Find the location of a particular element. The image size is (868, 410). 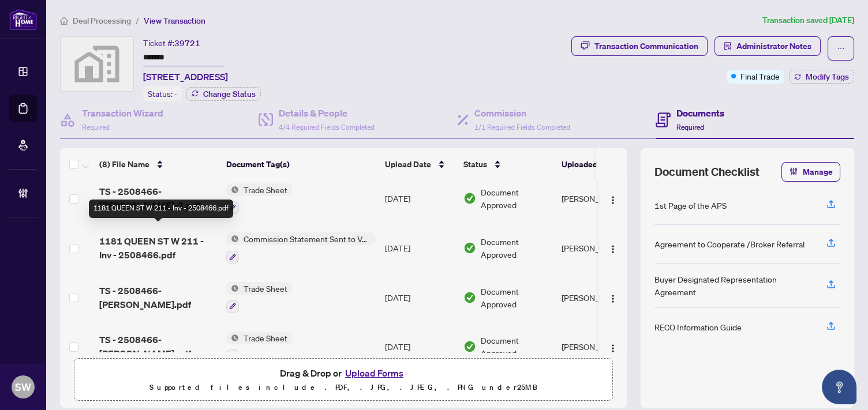

div: 1181 QUEEN ST W 211 - Inv - 2508466.pdf is located at coordinates (161, 209).